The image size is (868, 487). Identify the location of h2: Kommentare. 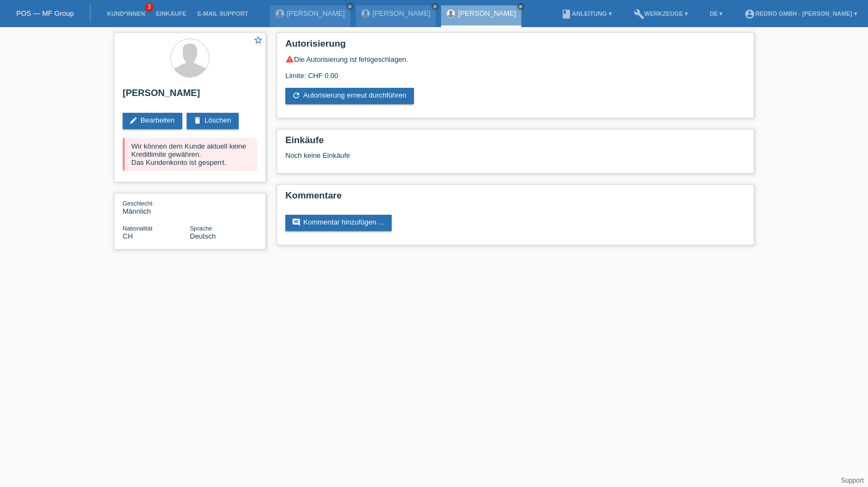
(515, 198).